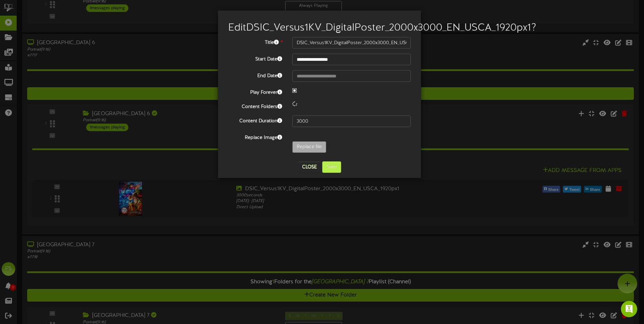 This screenshot has width=644, height=324. Describe the element at coordinates (255, 91) in the screenshot. I see `label: Play Forever` at that location.